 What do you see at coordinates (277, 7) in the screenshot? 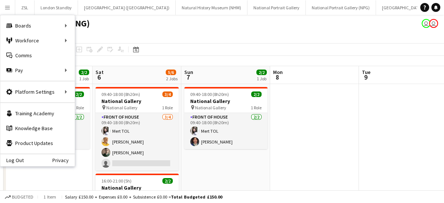
I see `button: National Portrait Gallery` at bounding box center [277, 7].